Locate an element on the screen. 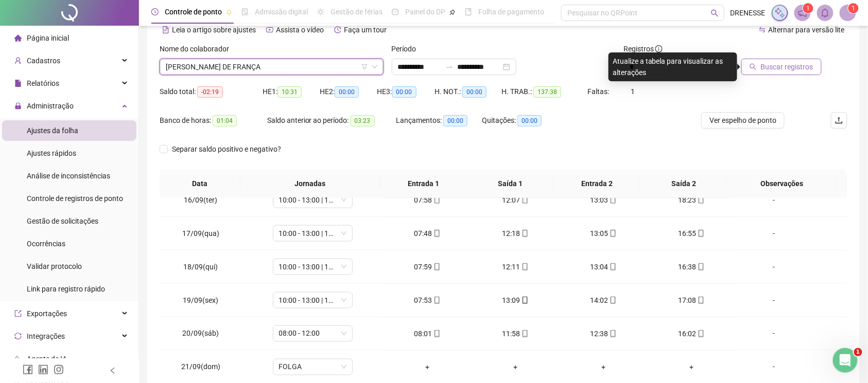 The image size is (868, 383). th: Saída 1 is located at coordinates (510, 184).